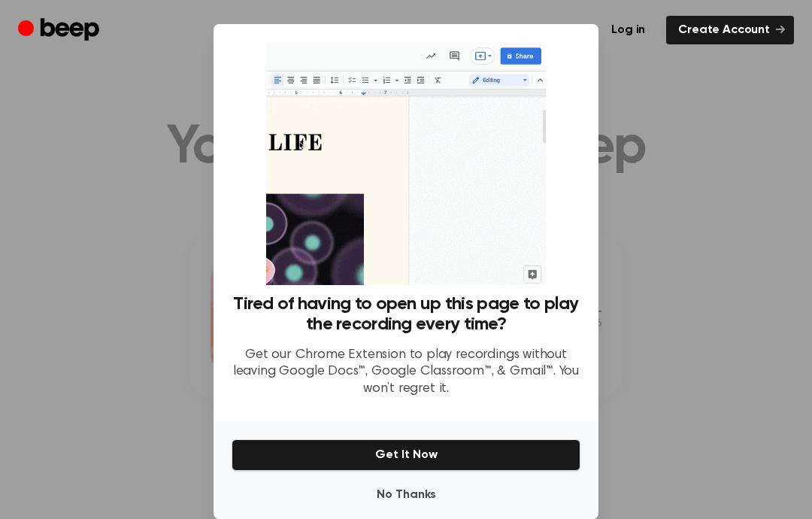 Image resolution: width=812 pixels, height=519 pixels. I want to click on p: Get our Chrome Extension to play recordings without leaving Google Docs™, Google Classroom™, & Gm..., so click(406, 373).